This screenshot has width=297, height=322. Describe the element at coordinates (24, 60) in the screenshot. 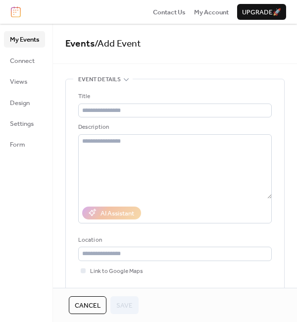

I see `a: Connect` at that location.